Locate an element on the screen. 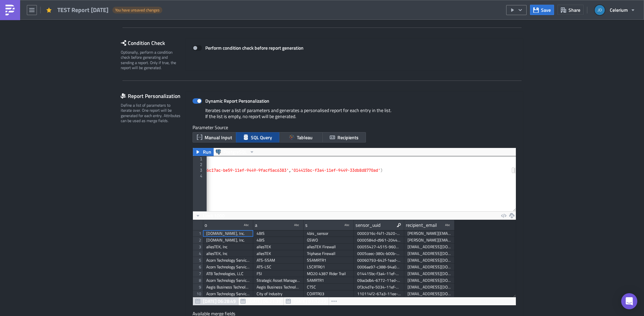  span: Recipients is located at coordinates (348, 137).